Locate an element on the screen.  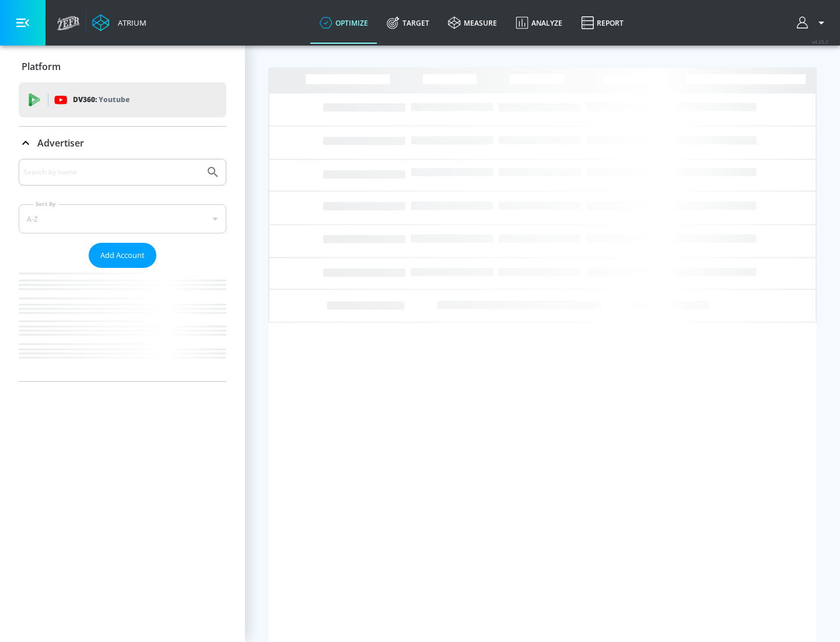
span: Add Account is located at coordinates (123, 255).